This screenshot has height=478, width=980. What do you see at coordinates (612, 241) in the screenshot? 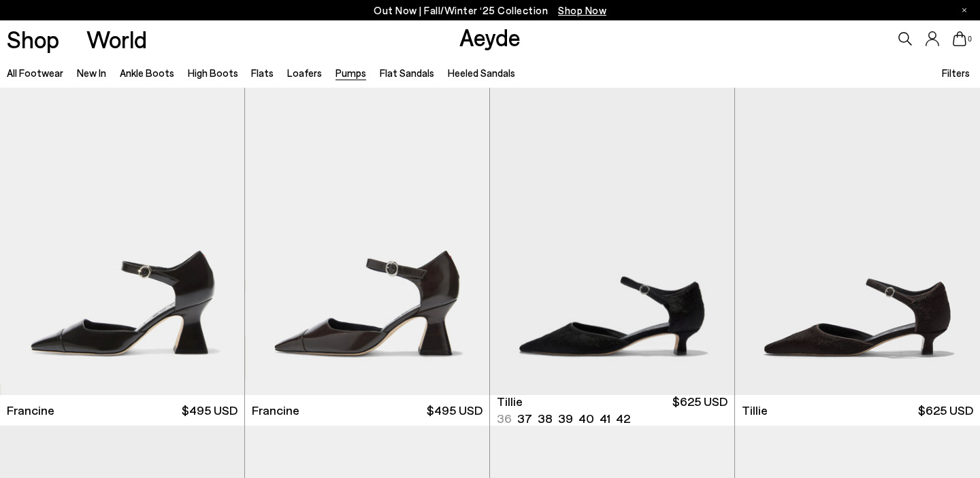
I see `a: Next slide Previous slide` at bounding box center [612, 241].